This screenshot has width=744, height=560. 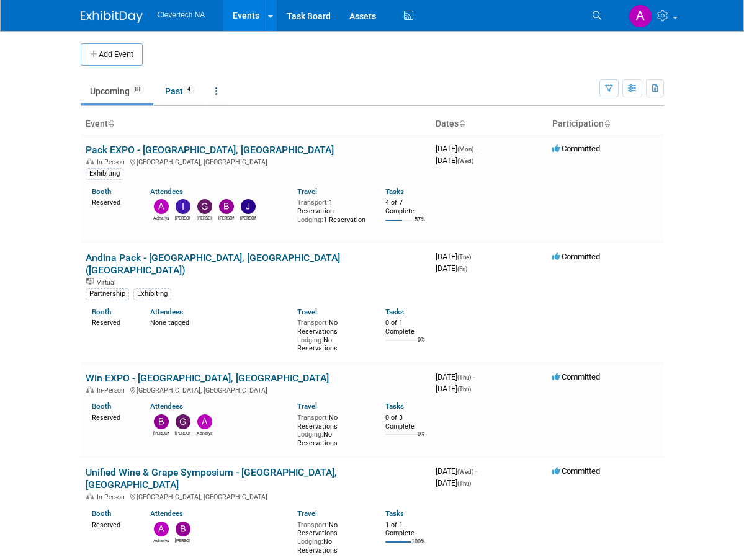 What do you see at coordinates (256, 124) in the screenshot?
I see `th: Event` at bounding box center [256, 124].